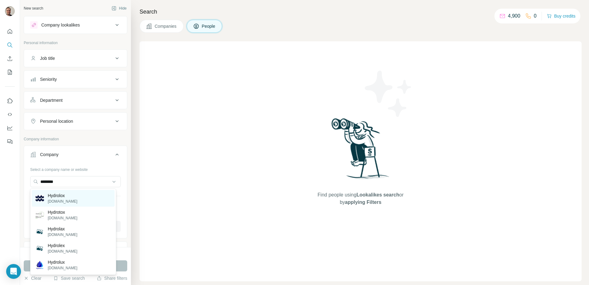 Image resolution: width=589 pixels, height=285 pixels. I want to click on div: New search, so click(33, 8).